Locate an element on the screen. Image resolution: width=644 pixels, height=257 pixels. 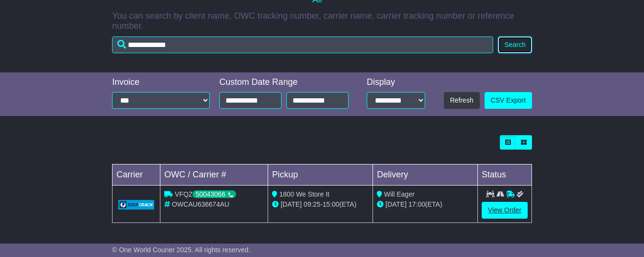
span: Will Eager is located at coordinates (399, 194).